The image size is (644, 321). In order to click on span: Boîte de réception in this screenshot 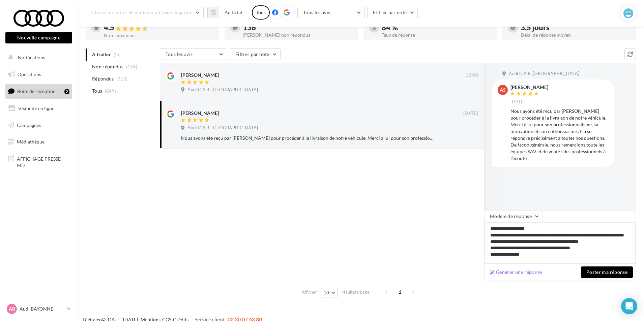, I will do `click(37, 91)`.